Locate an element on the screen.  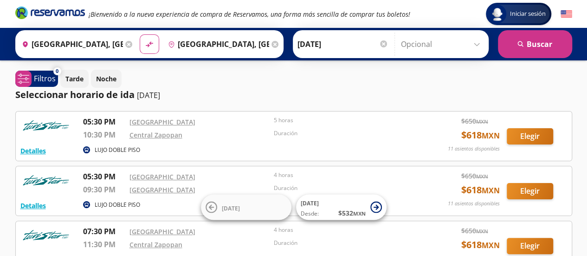
input: Opcional is located at coordinates (442, 44).